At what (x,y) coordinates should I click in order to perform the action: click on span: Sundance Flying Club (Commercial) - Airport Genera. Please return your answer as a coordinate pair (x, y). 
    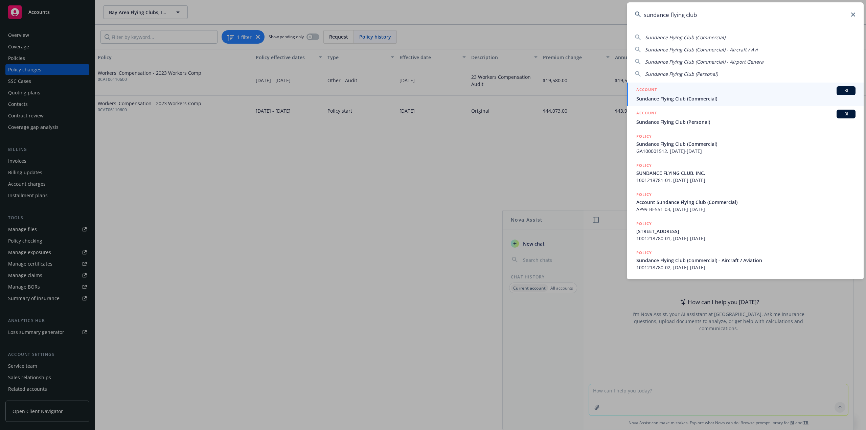
    Looking at the image, I should click on (704, 62).